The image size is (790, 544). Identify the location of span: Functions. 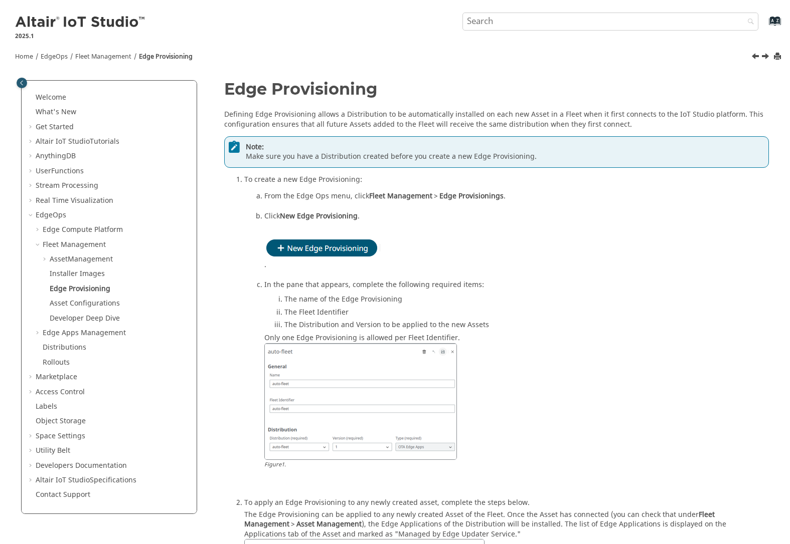
(67, 171).